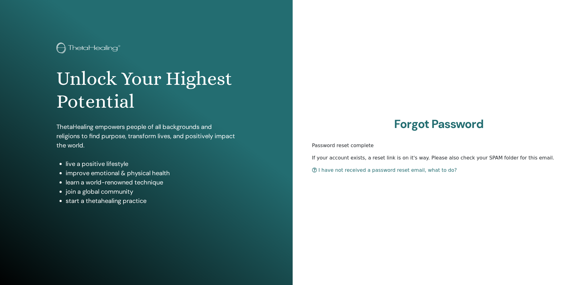 The width and height of the screenshot is (585, 285). What do you see at coordinates (151, 164) in the screenshot?
I see `li: live a positive lifestyle` at bounding box center [151, 164].